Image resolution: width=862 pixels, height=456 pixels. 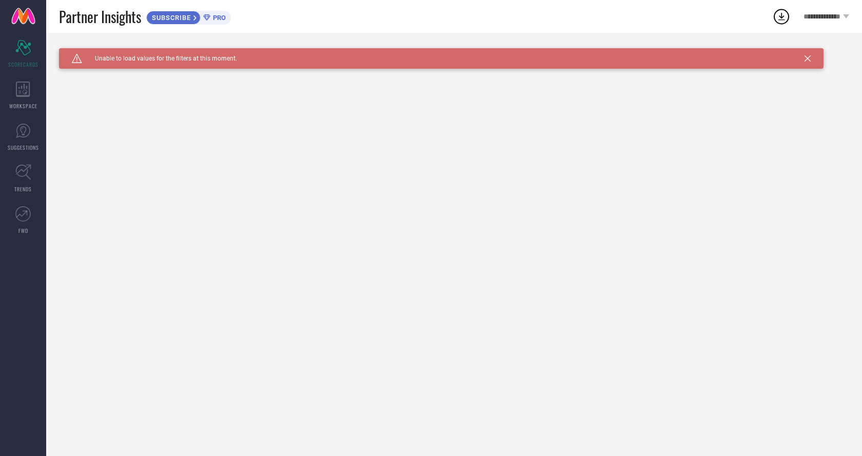 I want to click on span: TRENDS, so click(x=23, y=189).